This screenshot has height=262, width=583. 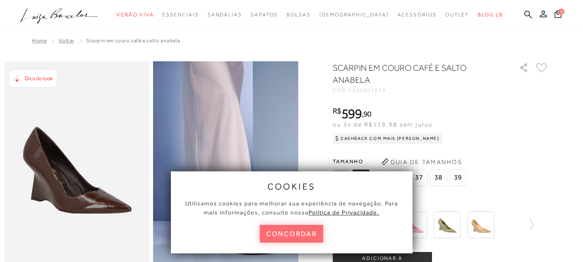 I want to click on span: SCARPIN EM COURO CAFÉ E SALTO ANABELA, so click(x=133, y=41).